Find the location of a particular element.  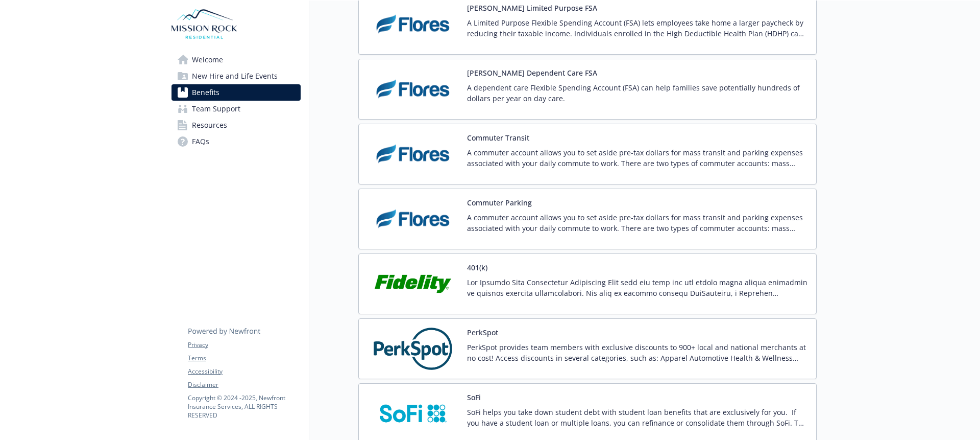

a: Terms is located at coordinates (244, 358).